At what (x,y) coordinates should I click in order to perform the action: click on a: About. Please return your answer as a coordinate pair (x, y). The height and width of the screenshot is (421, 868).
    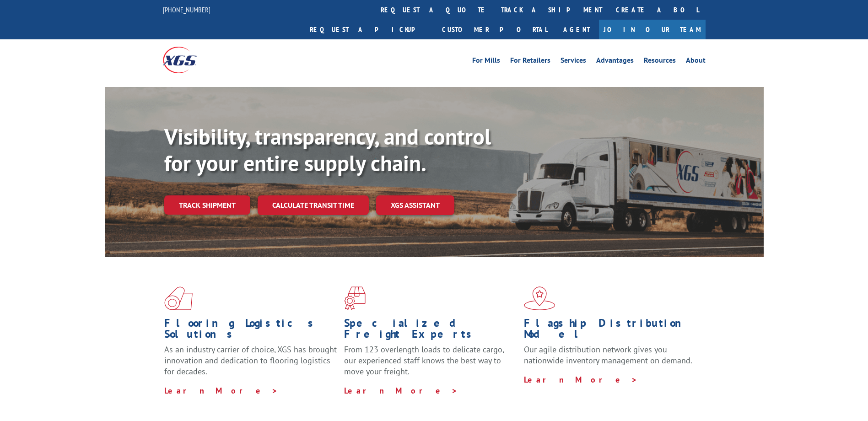
    Looking at the image, I should click on (696, 62).